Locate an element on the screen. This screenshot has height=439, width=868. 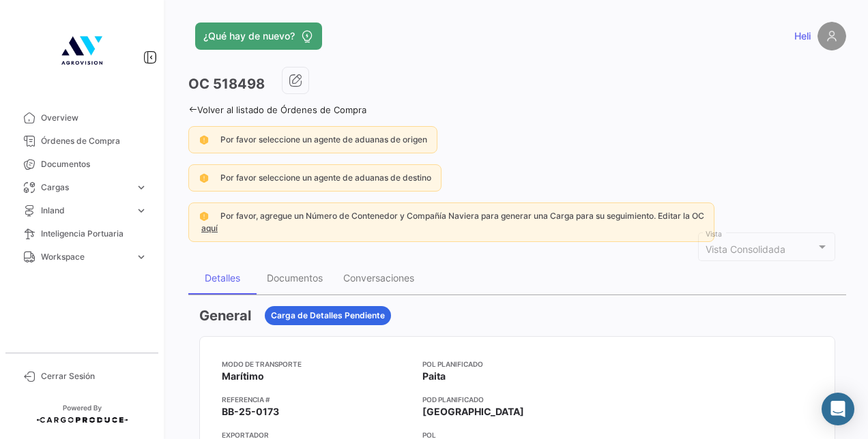
span: Inteligencia Portuaria is located at coordinates (94, 234).